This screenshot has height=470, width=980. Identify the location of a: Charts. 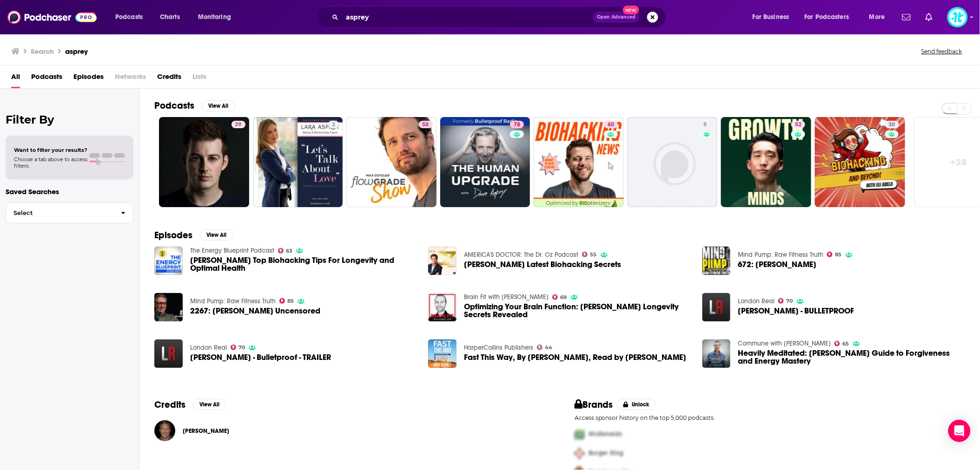
(169, 17).